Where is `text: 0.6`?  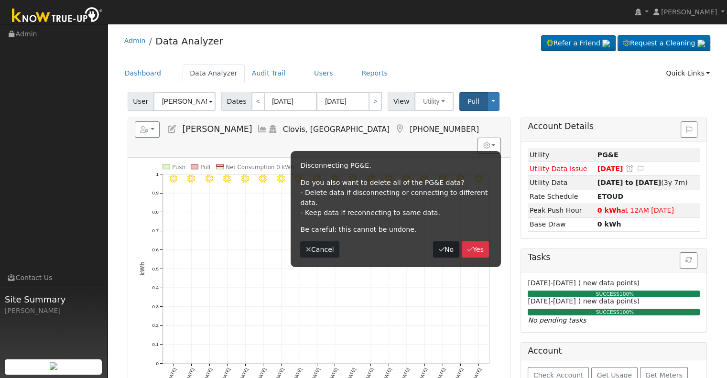
text: 0.6 is located at coordinates (155, 250).